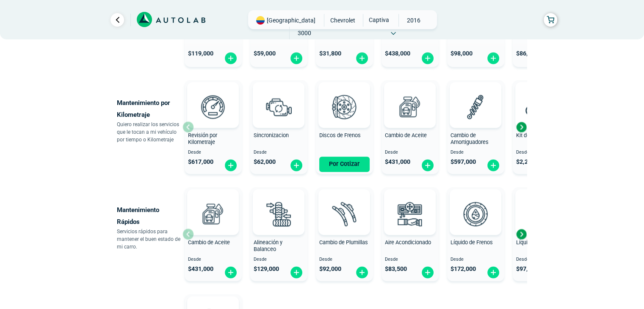 This screenshot has width=644, height=309. What do you see at coordinates (201, 53) in the screenshot?
I see `span: $ 119,000` at bounding box center [201, 53].